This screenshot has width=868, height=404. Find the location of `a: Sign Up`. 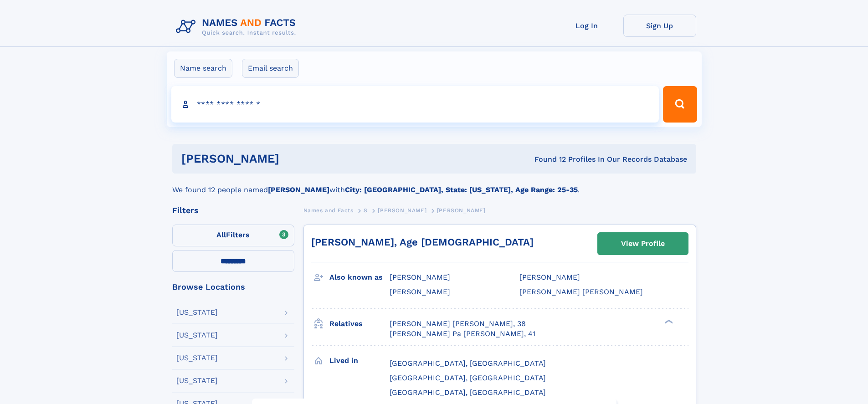

a: Sign Up is located at coordinates (660, 25).